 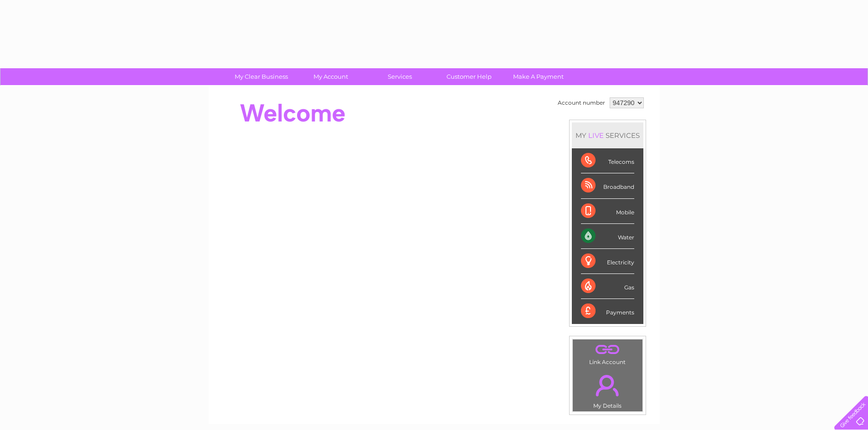 I want to click on div: Broadband, so click(x=607, y=186).